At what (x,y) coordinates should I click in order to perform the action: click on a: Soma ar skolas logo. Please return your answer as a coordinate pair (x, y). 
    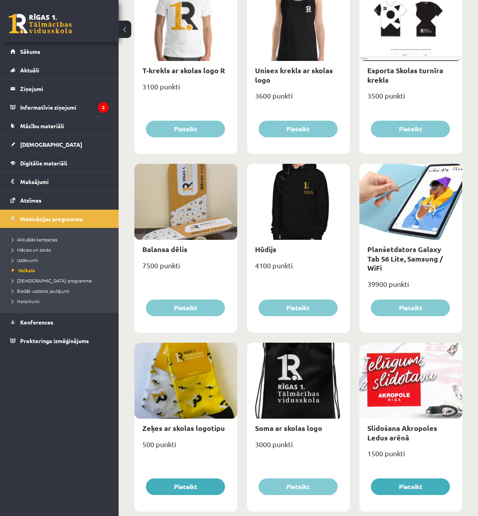
    Looking at the image, I should click on (289, 428).